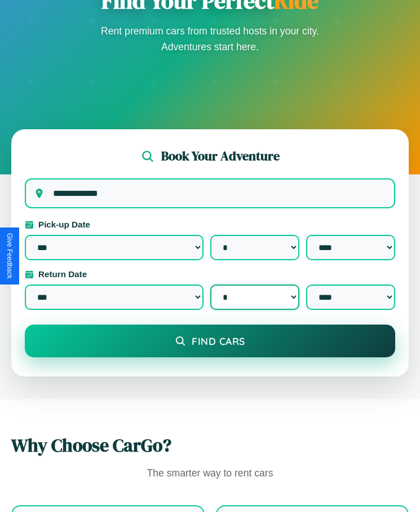  Describe the element at coordinates (210, 39) in the screenshot. I see `p: Rent premium cars from trusted hosts in your city. Adventures start here.` at that location.